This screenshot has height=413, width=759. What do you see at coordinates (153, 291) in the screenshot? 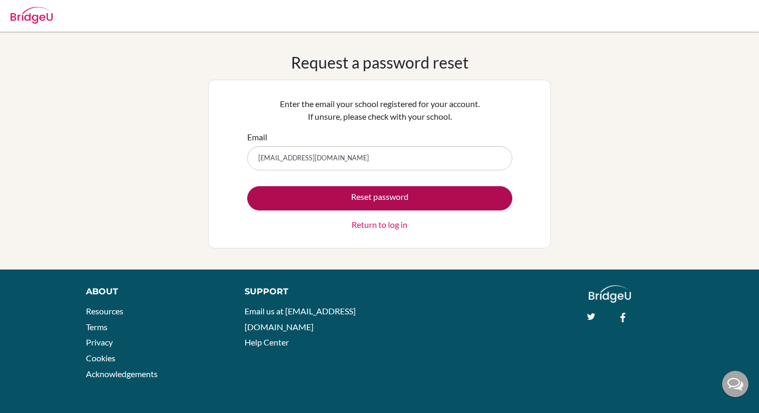
I see `div: About` at bounding box center [153, 291].